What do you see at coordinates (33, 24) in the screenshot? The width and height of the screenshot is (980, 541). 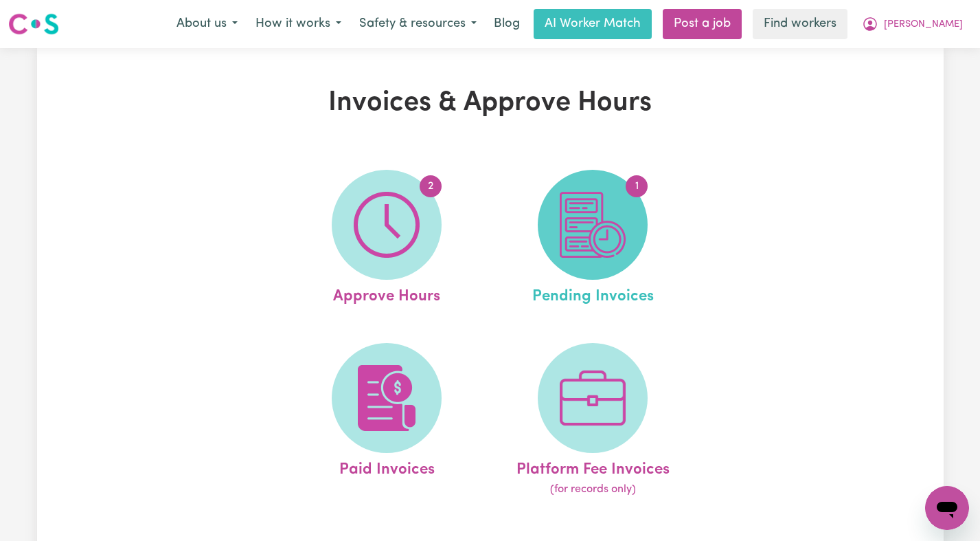 I see `img: Careseekers logo` at bounding box center [33, 24].